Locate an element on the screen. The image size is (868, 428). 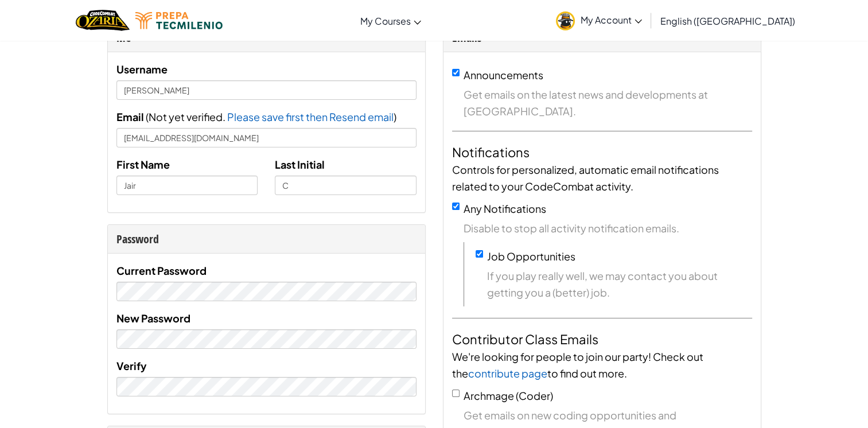
span: We're looking for people to join our party! Check out the is located at coordinates (578, 365).